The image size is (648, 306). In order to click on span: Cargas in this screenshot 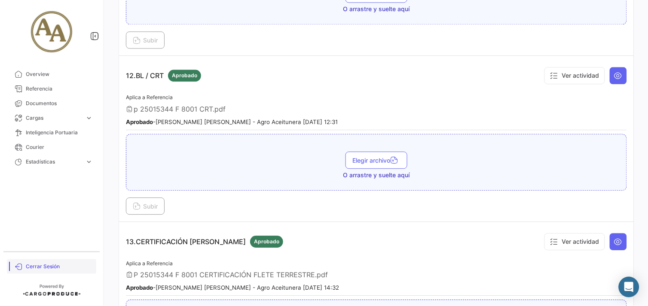, I will do `click(54, 118)`.